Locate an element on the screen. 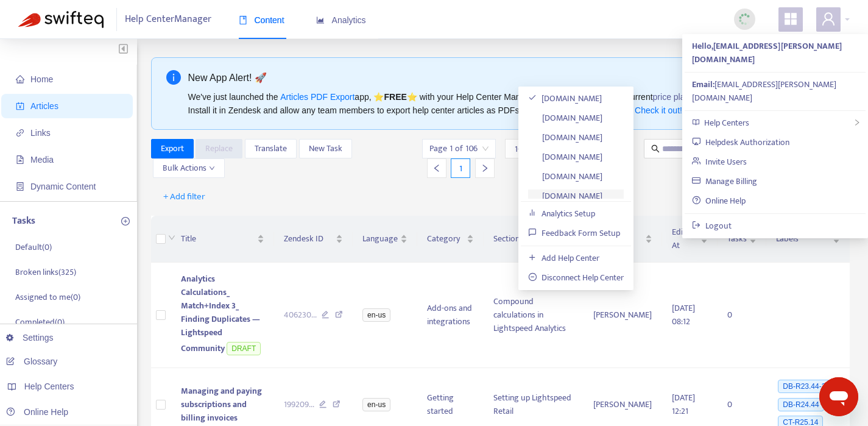  a: Articles PDF Export is located at coordinates (318, 97).